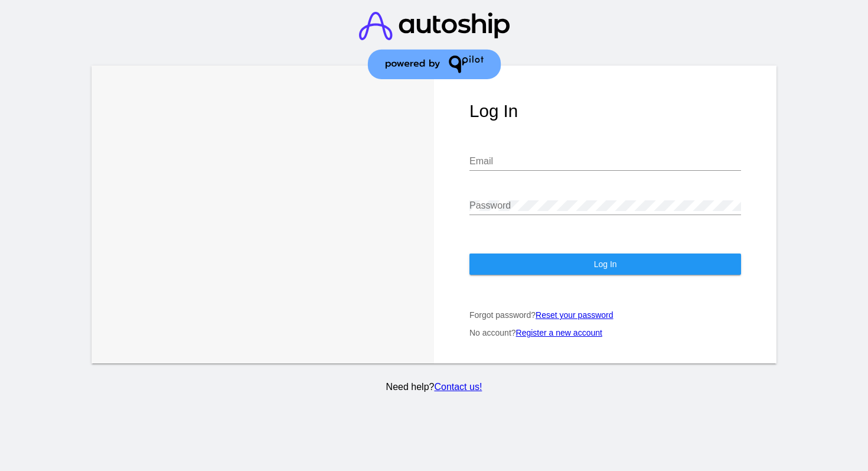  Describe the element at coordinates (434, 387) in the screenshot. I see `p: Need help?` at that location.